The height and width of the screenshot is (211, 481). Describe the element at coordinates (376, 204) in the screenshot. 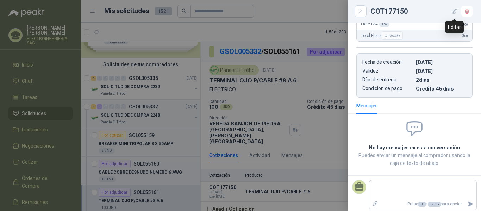

I see `label: Adjuntar archivos` at that location.